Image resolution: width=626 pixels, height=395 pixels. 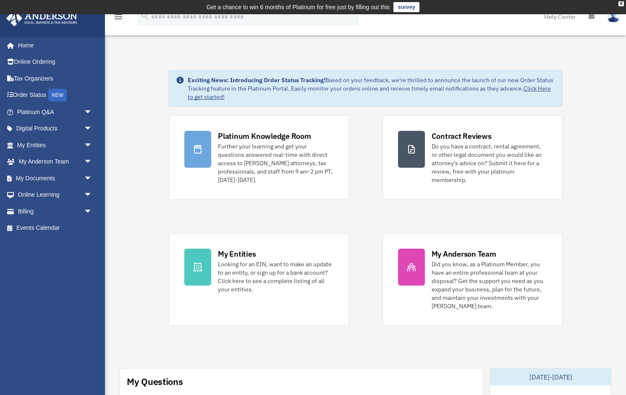 I want to click on a: My Anderson Teamarrow_drop_down, so click(x=55, y=162).